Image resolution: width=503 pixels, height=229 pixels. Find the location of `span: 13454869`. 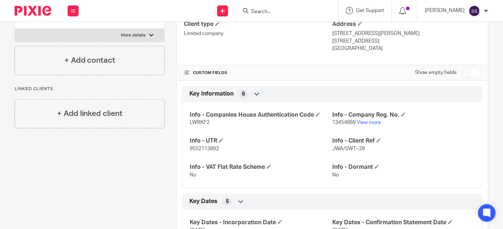

span: 13454869 is located at coordinates (344, 123).